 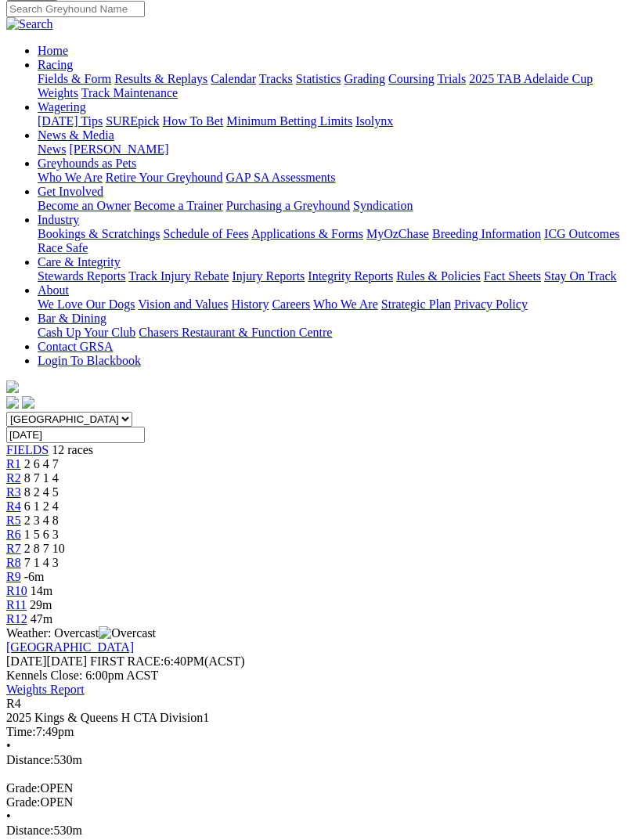 I want to click on a: ICG Outcomes, so click(x=581, y=234).